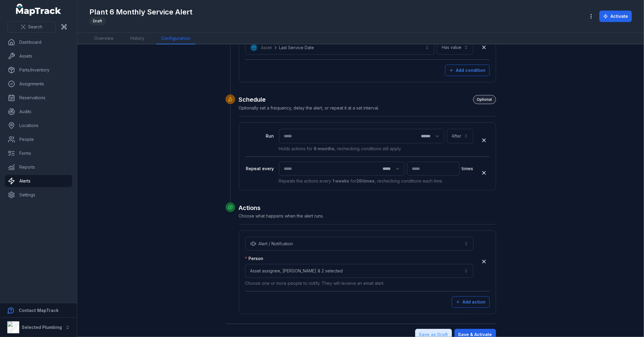 This screenshot has width=644, height=337. What do you see at coordinates (38, 70) in the screenshot?
I see `a: Parts/Inventory` at bounding box center [38, 70].